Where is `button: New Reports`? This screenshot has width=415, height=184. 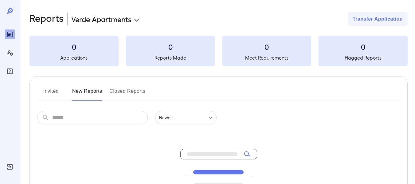 button: New Reports is located at coordinates (87, 94).